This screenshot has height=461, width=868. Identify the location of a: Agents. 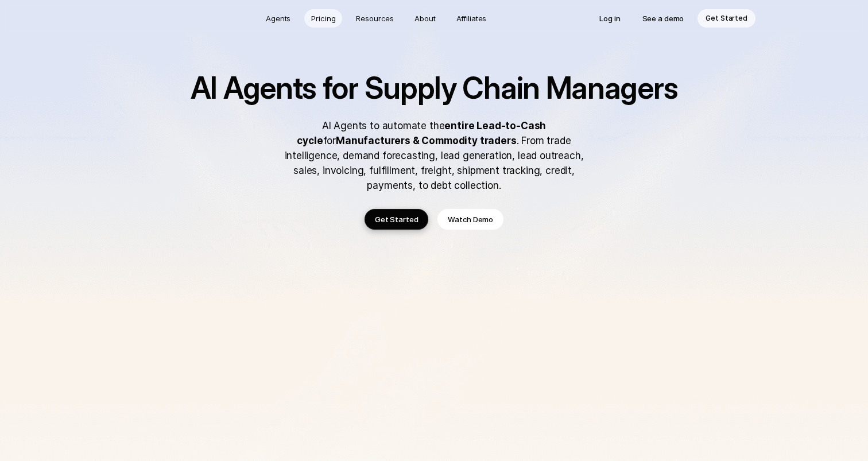
(278, 18).